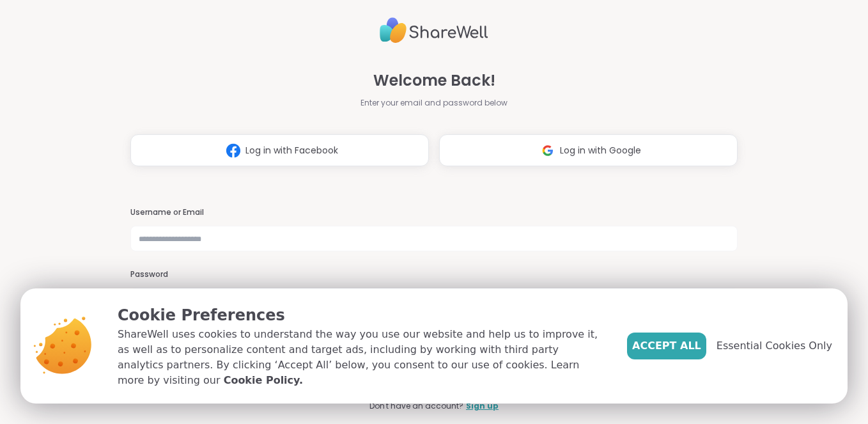  Describe the element at coordinates (416, 406) in the screenshot. I see `span: Don't have an account?` at that location.